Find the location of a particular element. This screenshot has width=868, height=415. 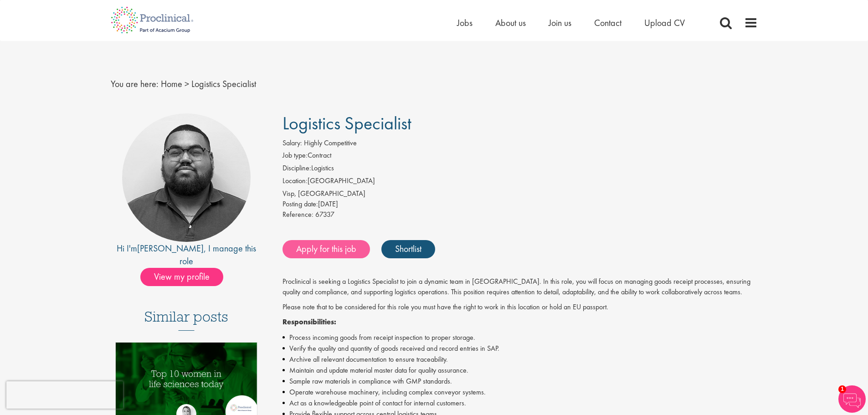

span: 67337 is located at coordinates (325, 214).